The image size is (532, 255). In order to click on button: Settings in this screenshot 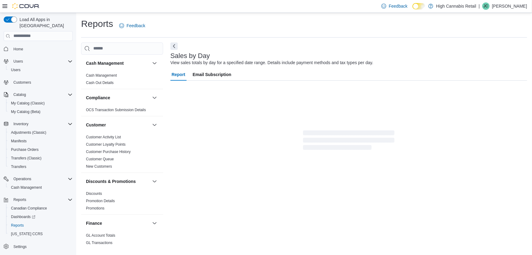, I will do `click(38, 246)`.